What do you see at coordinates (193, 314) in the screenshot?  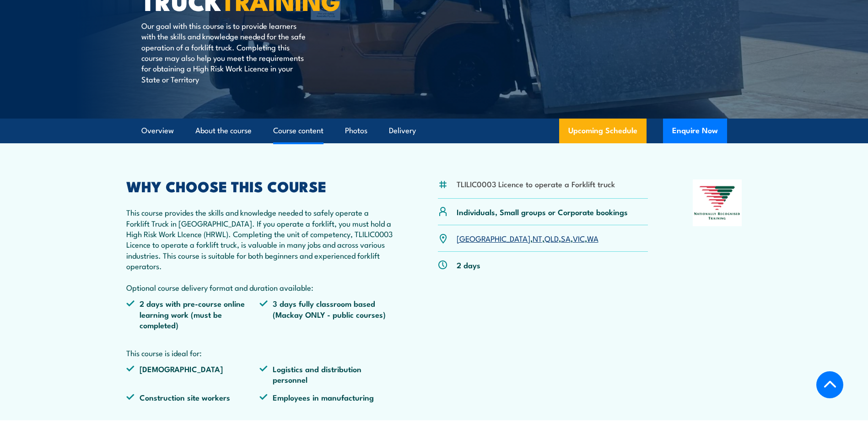 I see `li: 2 days with pre-course online learning work (must be completed)` at bounding box center [193, 314].